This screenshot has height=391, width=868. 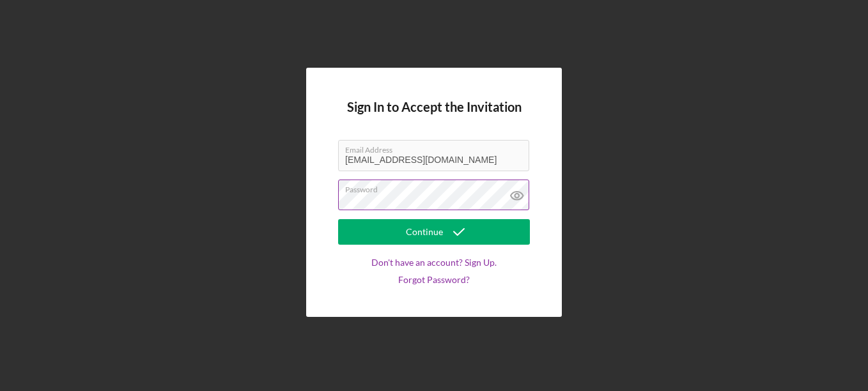 What do you see at coordinates (424, 232) in the screenshot?
I see `div: Continue` at bounding box center [424, 232].